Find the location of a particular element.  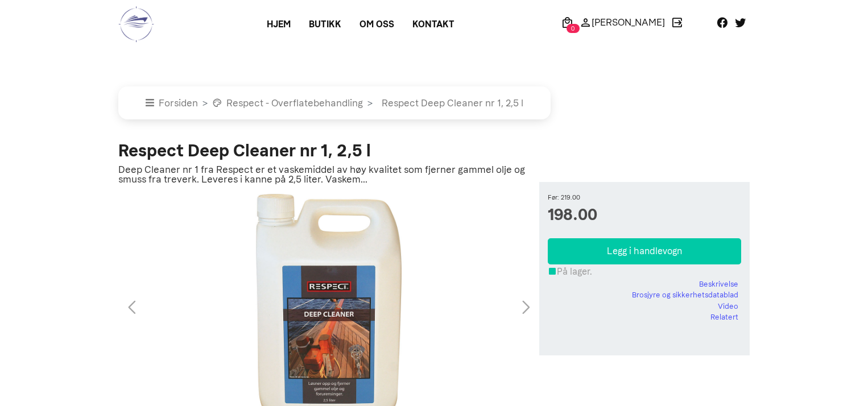

a: Brosjyre og sikkerhetsdatablad is located at coordinates (685, 295).